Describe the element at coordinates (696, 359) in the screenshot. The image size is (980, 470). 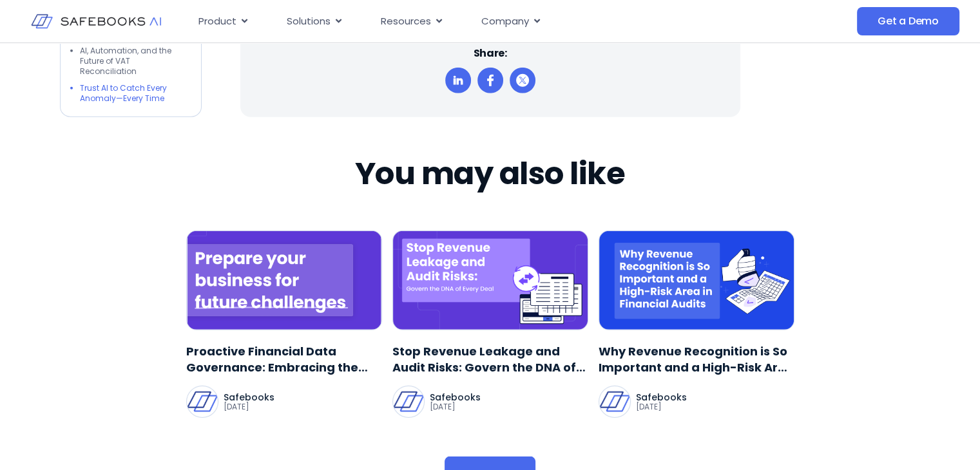
I see `a: Why Revenue Recognition is So Important and a High-Risk Area in Financial Audits` at that location.